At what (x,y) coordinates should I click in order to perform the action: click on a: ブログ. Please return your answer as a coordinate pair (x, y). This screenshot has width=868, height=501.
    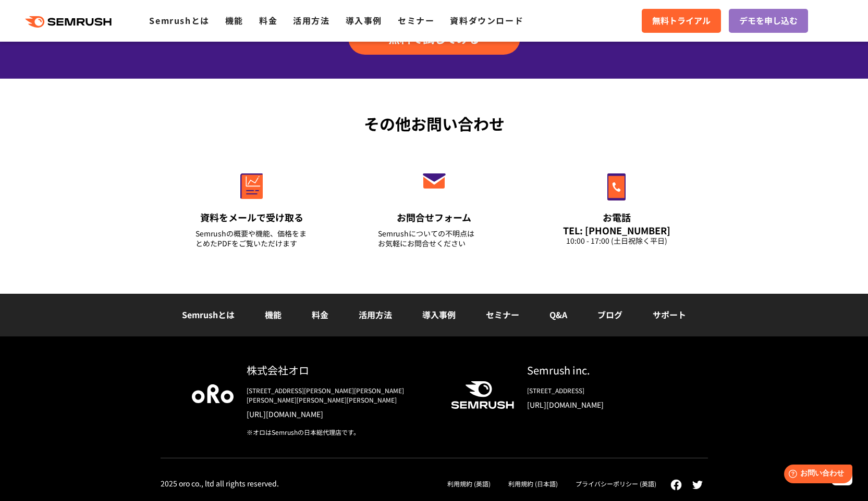
    Looking at the image, I should click on (610, 314).